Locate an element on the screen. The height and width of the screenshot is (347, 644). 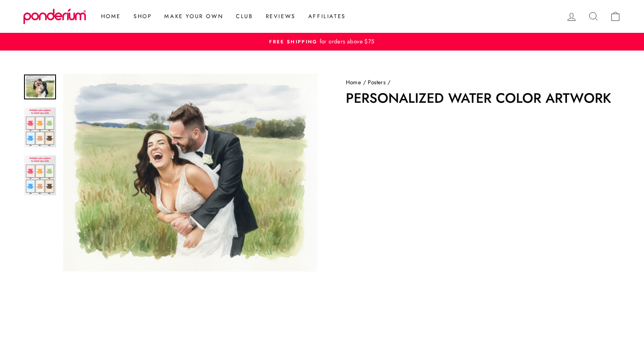
ul: Primary is located at coordinates (221, 17).